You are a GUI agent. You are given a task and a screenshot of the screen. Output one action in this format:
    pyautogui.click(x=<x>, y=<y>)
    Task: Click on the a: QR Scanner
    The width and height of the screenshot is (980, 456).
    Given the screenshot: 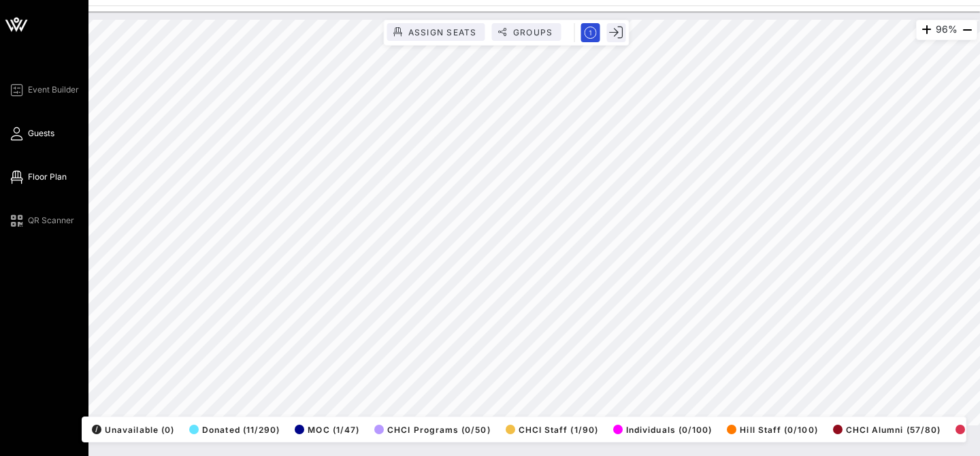 What is the action you would take?
    pyautogui.click(x=41, y=220)
    